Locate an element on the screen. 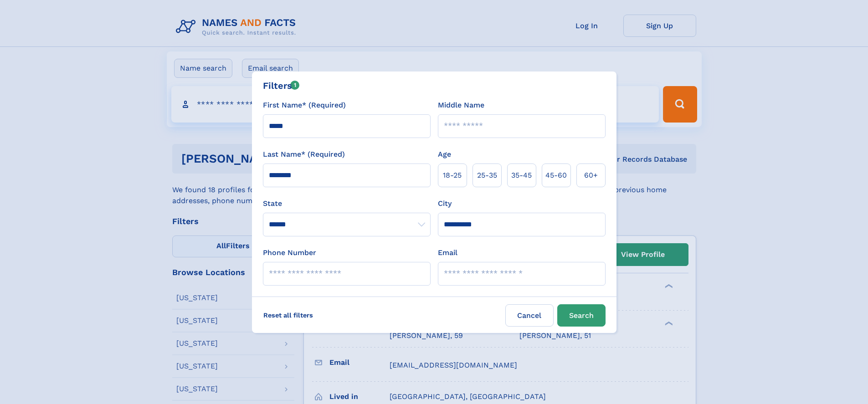  button: Search is located at coordinates (582, 315).